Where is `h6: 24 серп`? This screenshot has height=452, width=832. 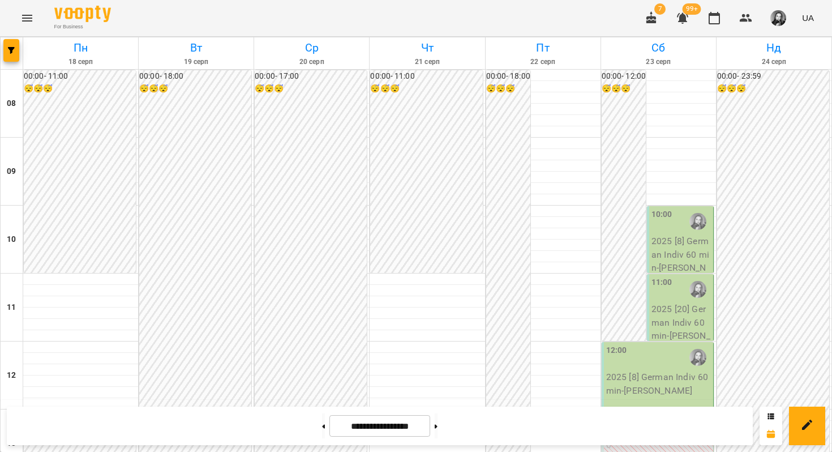
h6: 24 серп is located at coordinates (774, 62).